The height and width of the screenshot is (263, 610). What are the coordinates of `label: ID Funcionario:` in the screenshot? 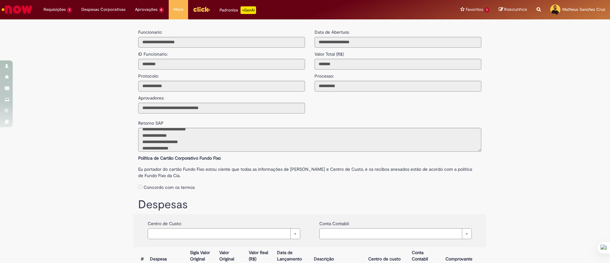 It's located at (153, 52).